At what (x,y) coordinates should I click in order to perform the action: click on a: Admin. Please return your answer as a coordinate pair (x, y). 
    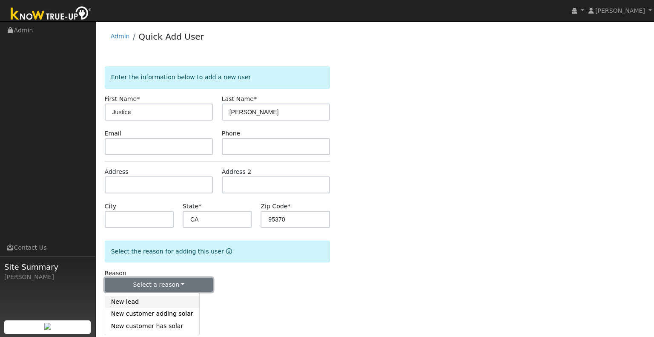
    Looking at the image, I should click on (120, 36).